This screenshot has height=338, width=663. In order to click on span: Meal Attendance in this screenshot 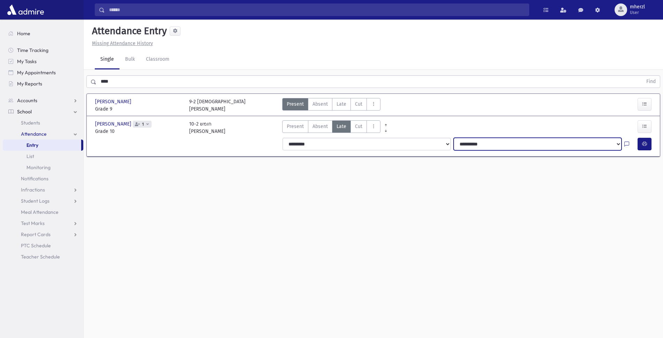, I will do `click(40, 212)`.